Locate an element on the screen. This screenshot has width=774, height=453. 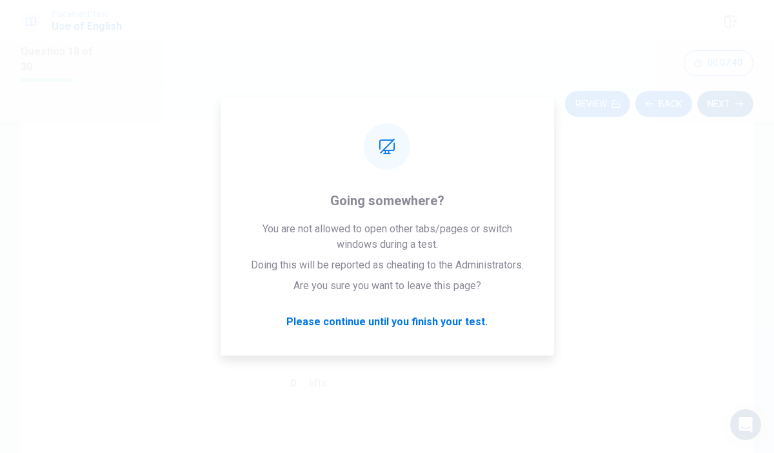
span: spends is located at coordinates (326, 255).